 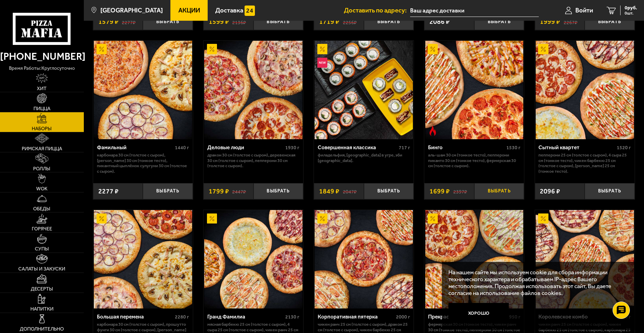 What do you see at coordinates (42, 128) in the screenshot?
I see `span: Наборы` at bounding box center [42, 128].